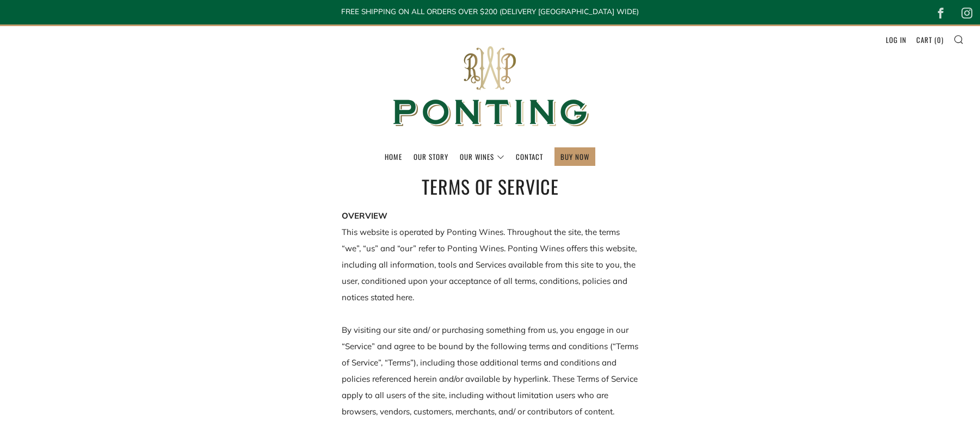 The image size is (980, 434). What do you see at coordinates (896, 39) in the screenshot?
I see `a: Log in` at bounding box center [896, 39].